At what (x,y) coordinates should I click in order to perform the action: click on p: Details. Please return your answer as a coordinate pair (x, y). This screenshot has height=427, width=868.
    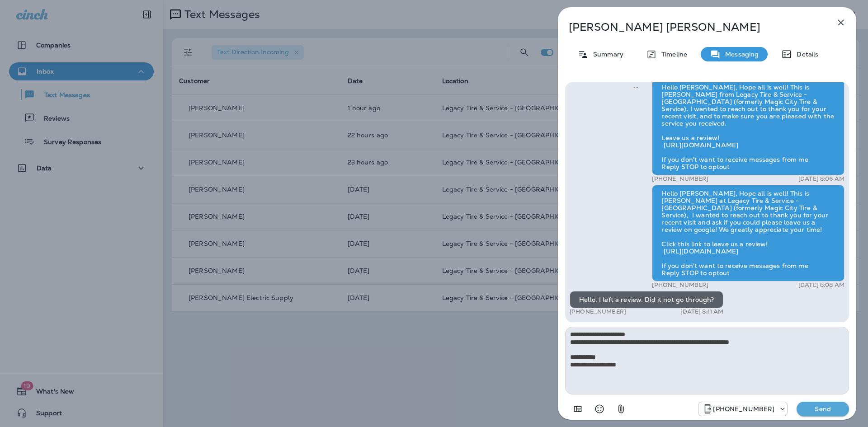
    Looking at the image, I should click on (805, 54).